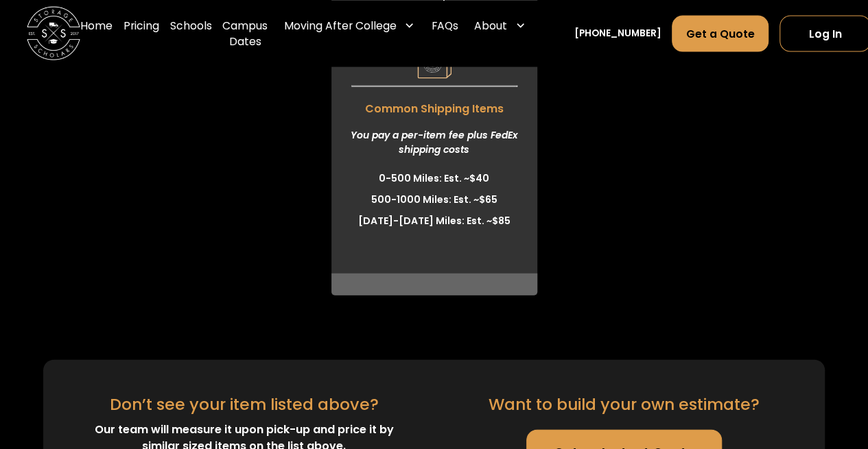  What do you see at coordinates (191, 33) in the screenshot?
I see `a: Schools` at bounding box center [191, 33].